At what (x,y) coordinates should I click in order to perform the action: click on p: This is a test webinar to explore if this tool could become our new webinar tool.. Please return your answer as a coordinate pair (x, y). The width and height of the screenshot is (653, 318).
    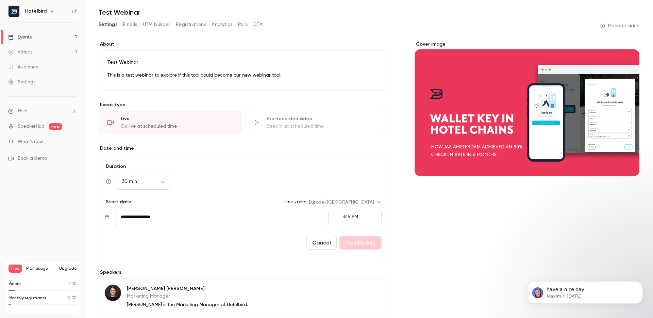
    Looking at the image, I should click on (243, 75).